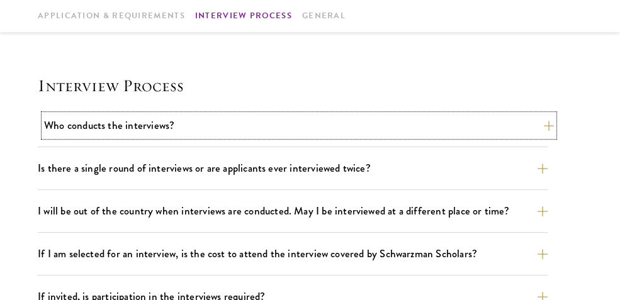  I want to click on a: General, so click(324, 16).